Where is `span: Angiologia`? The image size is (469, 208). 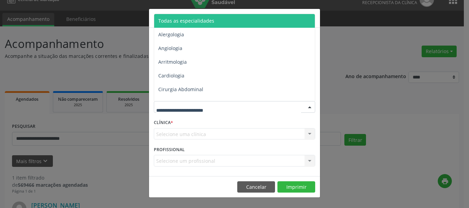 span: Angiologia is located at coordinates (170, 48).